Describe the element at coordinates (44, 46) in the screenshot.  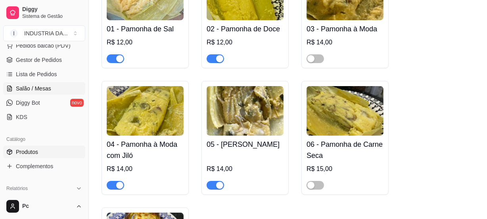
I see `button: Pedidos balcão (PDV)` at that location.